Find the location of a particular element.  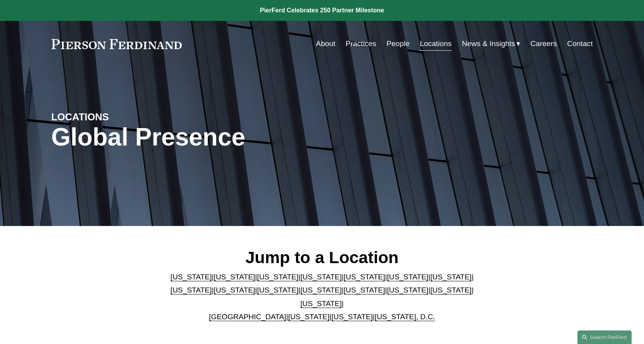

a: About is located at coordinates (326, 44).